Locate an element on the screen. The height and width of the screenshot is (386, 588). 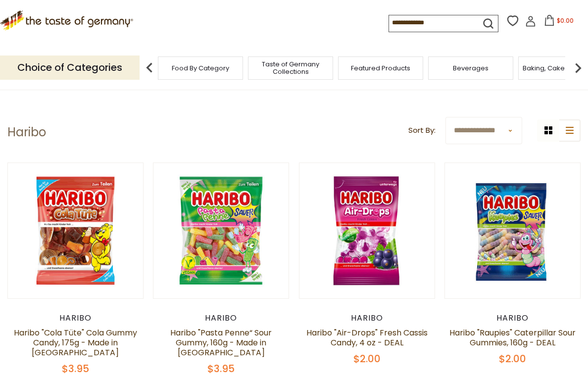
img: Haribo Air Drops Fresh Cassis is located at coordinates (366, 231).